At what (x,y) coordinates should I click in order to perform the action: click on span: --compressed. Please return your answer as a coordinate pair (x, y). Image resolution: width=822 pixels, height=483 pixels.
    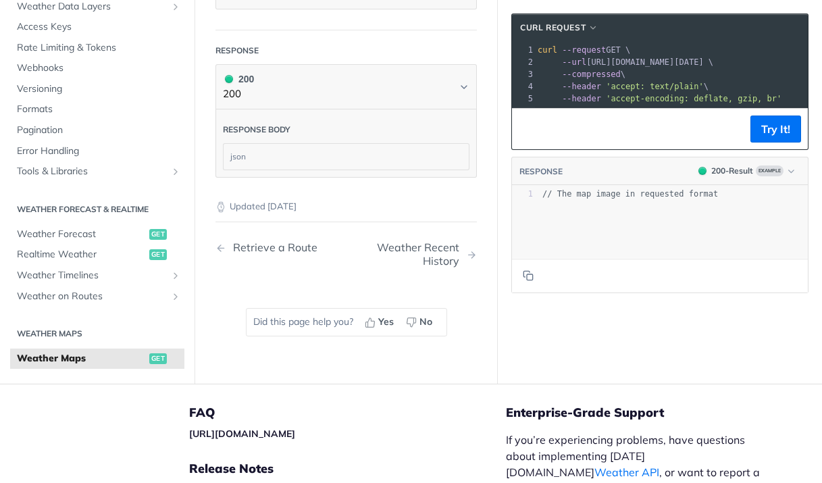
    Looking at the image, I should click on (591, 74).